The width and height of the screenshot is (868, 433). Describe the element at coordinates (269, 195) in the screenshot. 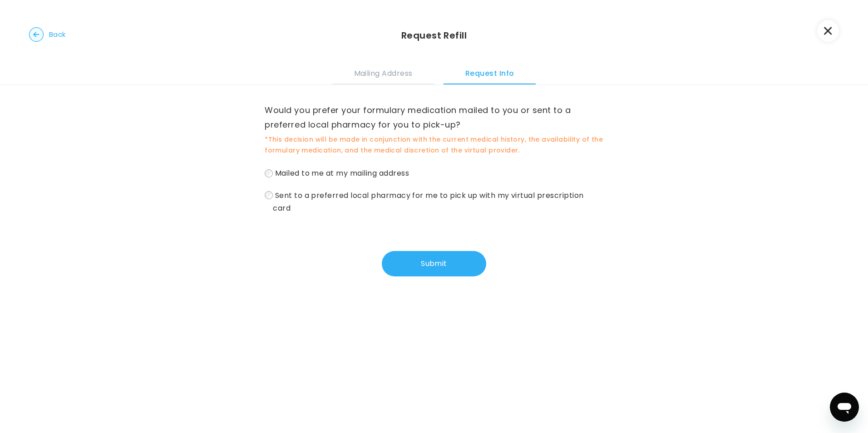

I see `input: Sent to a preferred local pharmacy for me to pick up with my virtual prescription card` at that location.